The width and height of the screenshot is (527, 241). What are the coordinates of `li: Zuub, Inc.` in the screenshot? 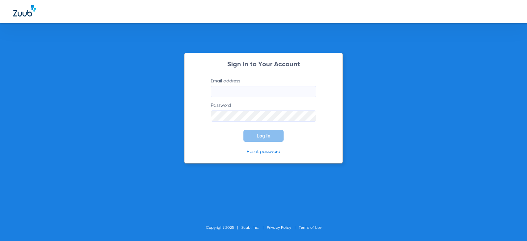 It's located at (254, 227).